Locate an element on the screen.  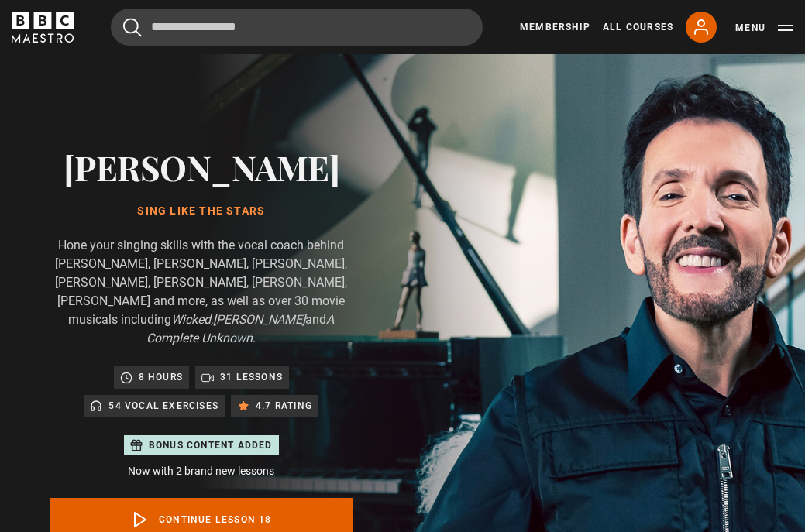
svg: BBC Maestro is located at coordinates (42, 27).